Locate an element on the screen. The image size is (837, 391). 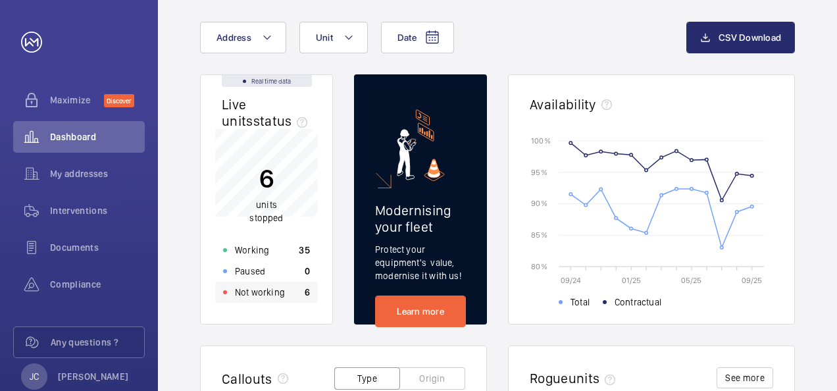
span: Maximize is located at coordinates (77, 100).